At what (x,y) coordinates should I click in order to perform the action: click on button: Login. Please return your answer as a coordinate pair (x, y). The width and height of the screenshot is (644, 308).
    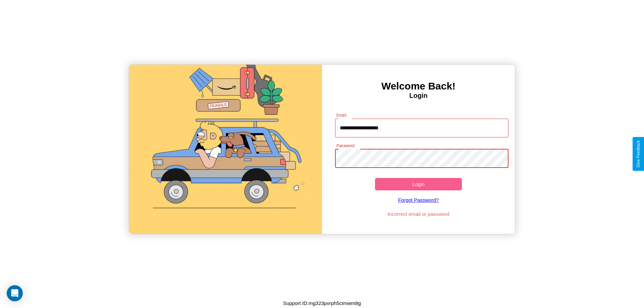
    Looking at the image, I should click on (418, 184).